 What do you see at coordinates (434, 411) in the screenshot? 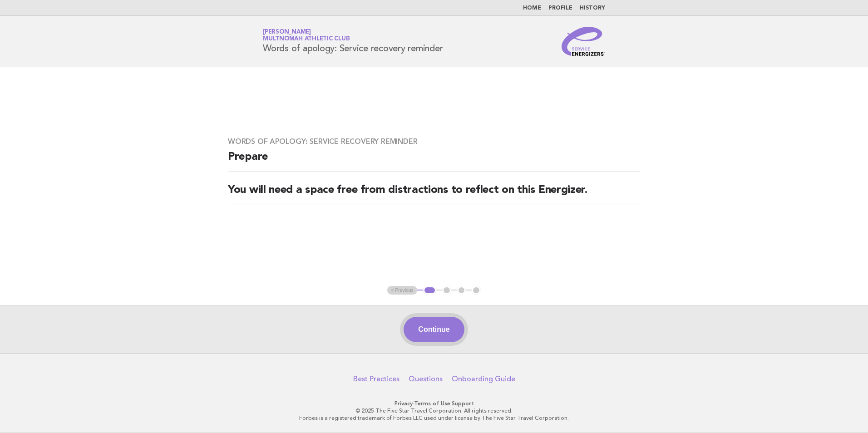
I see `p: © 2025 The Five Star Travel Corporation. All rights reserved.` at bounding box center [434, 411].